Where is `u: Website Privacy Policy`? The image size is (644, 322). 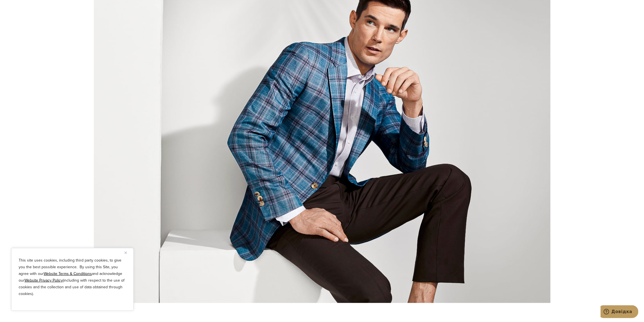 u: Website Privacy Policy is located at coordinates (43, 280).